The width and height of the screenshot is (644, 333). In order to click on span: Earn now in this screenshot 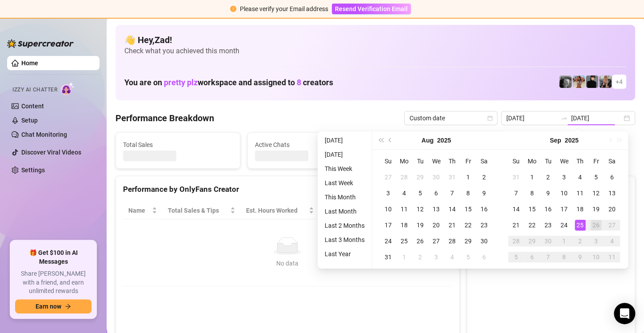, I will do `click(48, 306)`.